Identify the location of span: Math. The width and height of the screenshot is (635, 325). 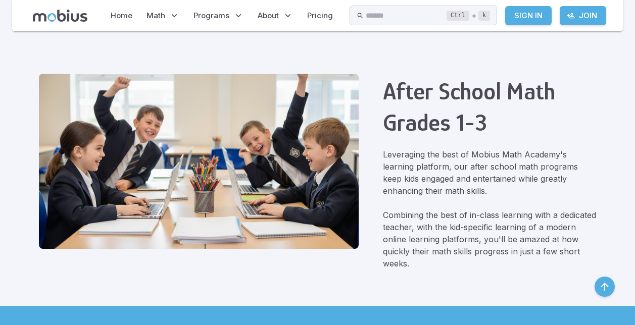
(156, 16).